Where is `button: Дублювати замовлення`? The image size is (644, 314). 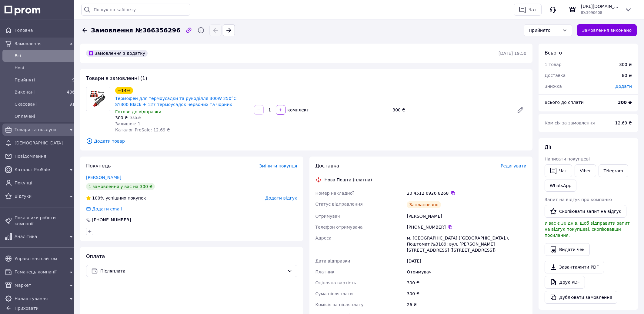
button: Дублювати замовлення is located at coordinates (580, 297).